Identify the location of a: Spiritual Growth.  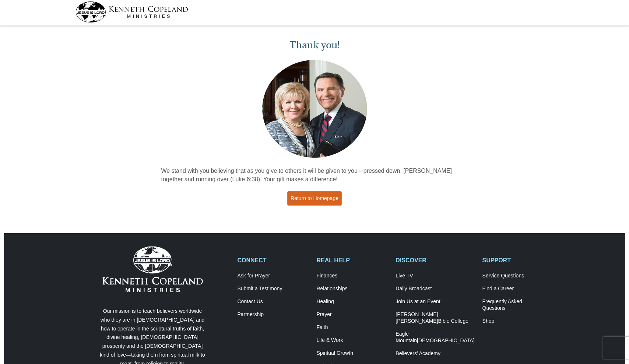
(352, 353).